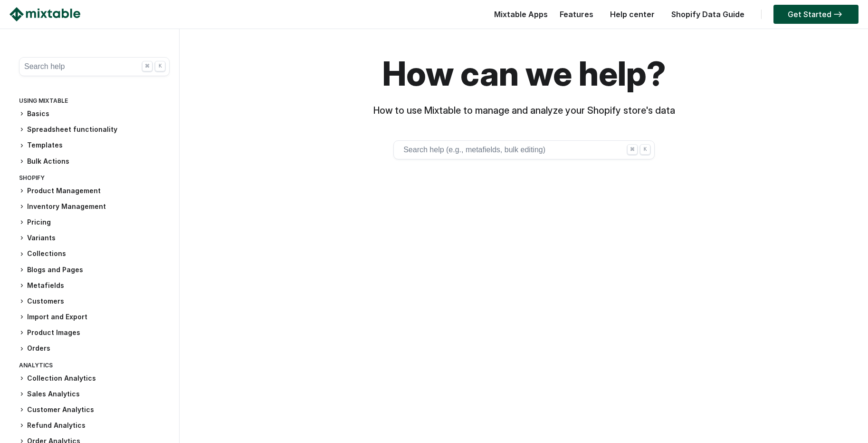 The image size is (868, 443). Describe the element at coordinates (94, 114) in the screenshot. I see `h3: Basics` at that location.